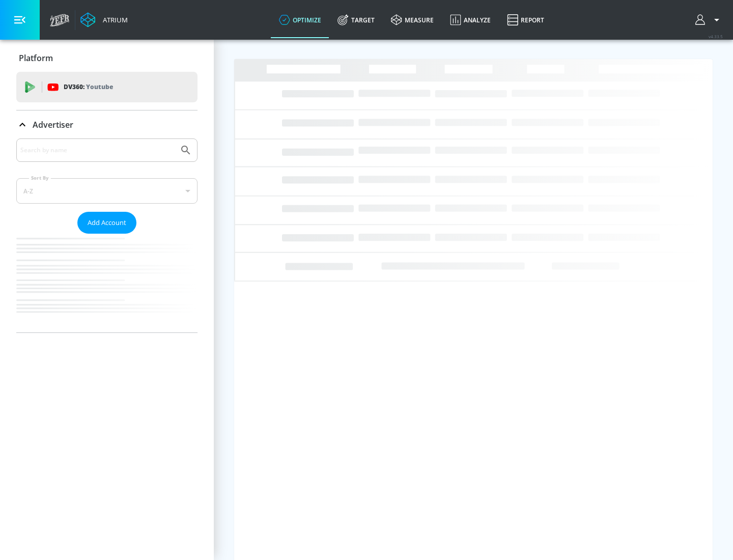  I want to click on div: DV360: Youtube, so click(107, 87).